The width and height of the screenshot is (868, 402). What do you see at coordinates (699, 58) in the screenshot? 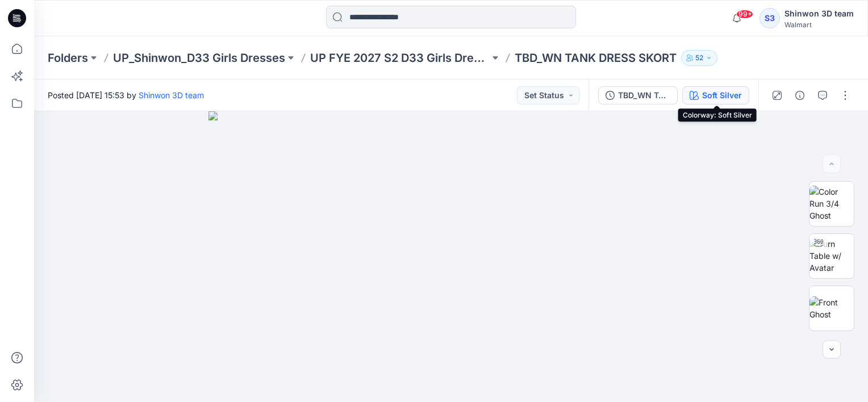
I see `p: 52` at bounding box center [699, 58].